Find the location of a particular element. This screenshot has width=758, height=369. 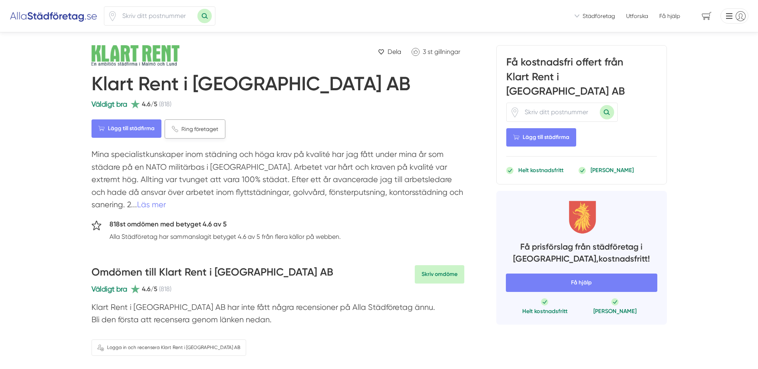

span: 3 is located at coordinates (424, 52).